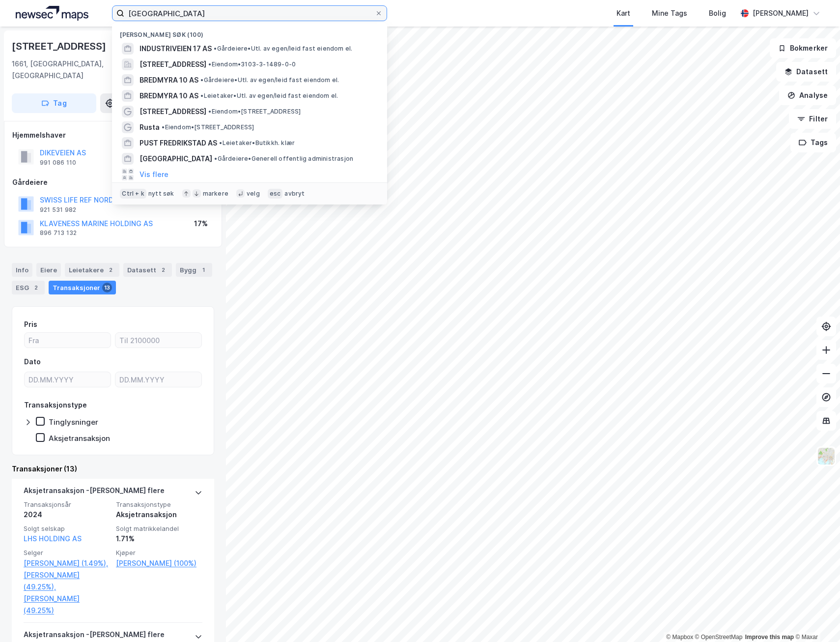 The width and height of the screenshot is (840, 642). I want to click on div: Ctrl + k, so click(133, 194).